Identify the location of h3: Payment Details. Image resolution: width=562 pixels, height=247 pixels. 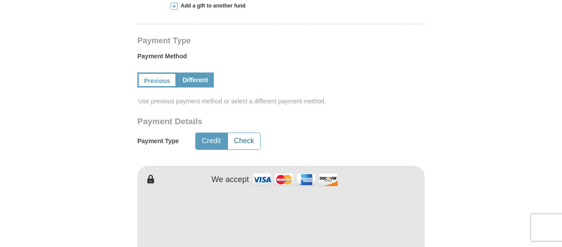
(250, 121).